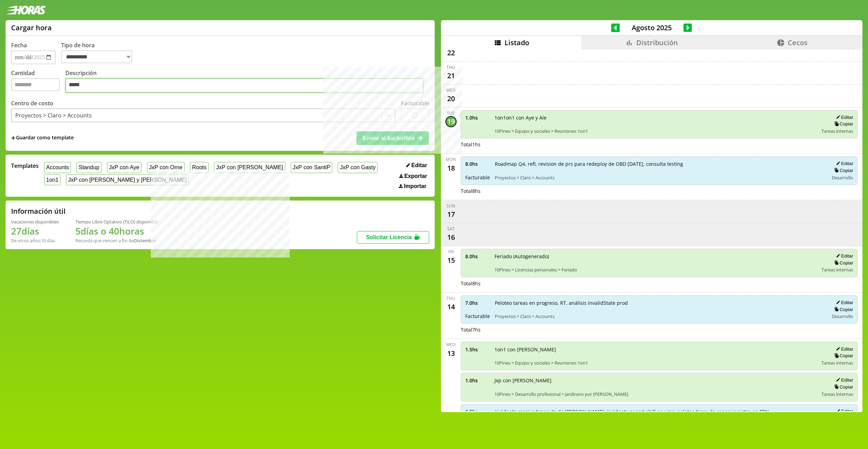  What do you see at coordinates (116, 222) in the screenshot?
I see `div: Tiempo Libre Optativo (TiLO) disponible` at bounding box center [116, 222].